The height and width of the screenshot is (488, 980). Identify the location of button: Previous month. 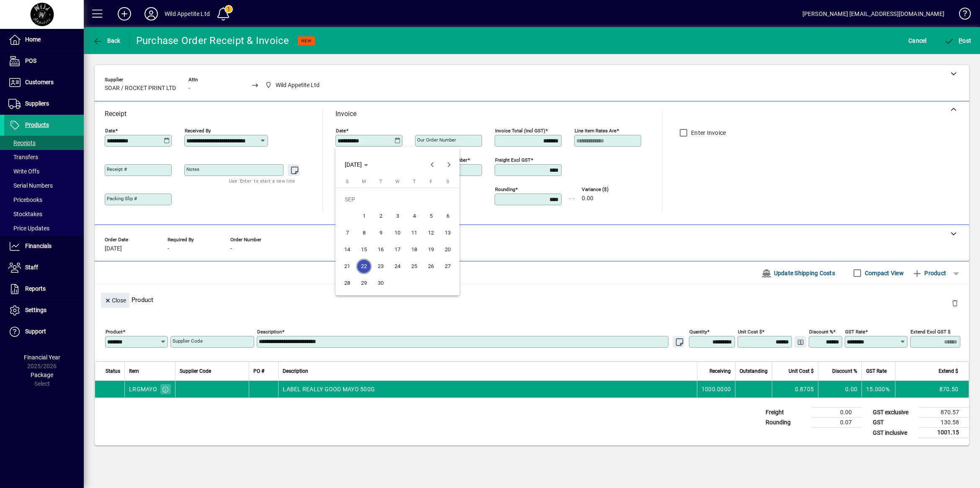
(432, 165).